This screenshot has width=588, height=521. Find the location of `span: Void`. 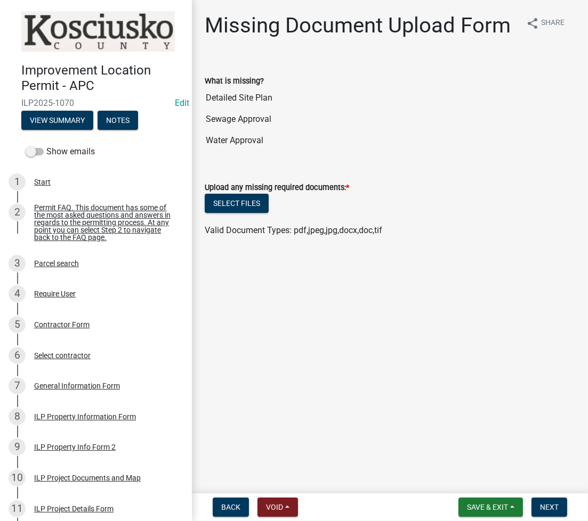

span: Void is located at coordinates (274, 508).